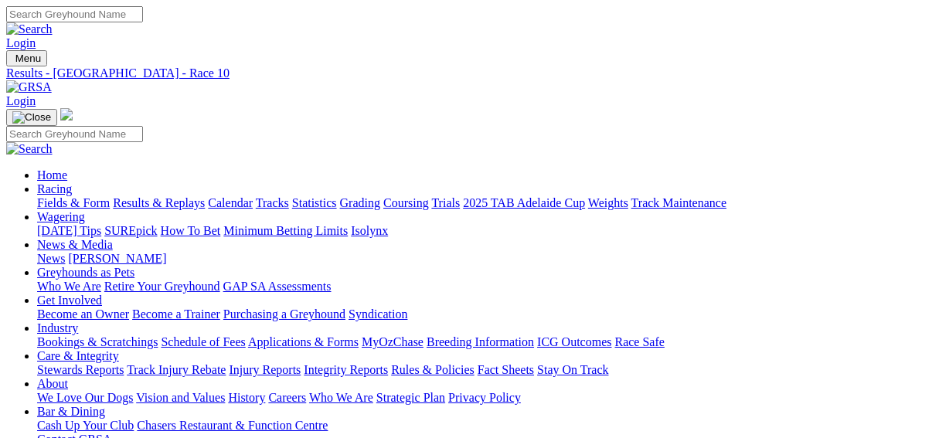 The width and height of the screenshot is (932, 438). What do you see at coordinates (80, 369) in the screenshot?
I see `a: Stewards Reports` at bounding box center [80, 369].